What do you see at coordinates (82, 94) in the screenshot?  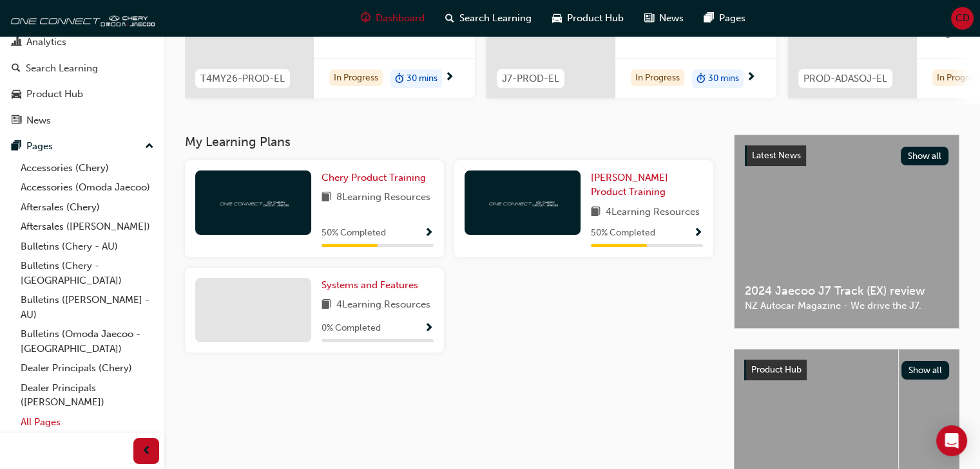 I see `a: Product Hub` at bounding box center [82, 94].